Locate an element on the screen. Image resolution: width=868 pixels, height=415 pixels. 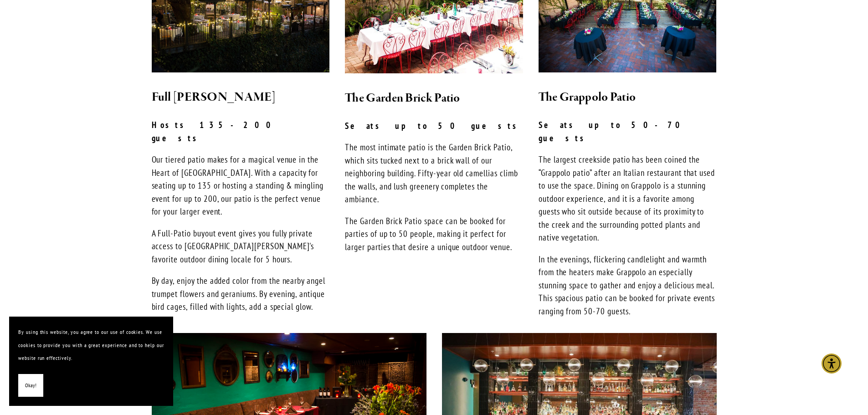
h2: The Garden Brick Patio is located at coordinates (434, 98).